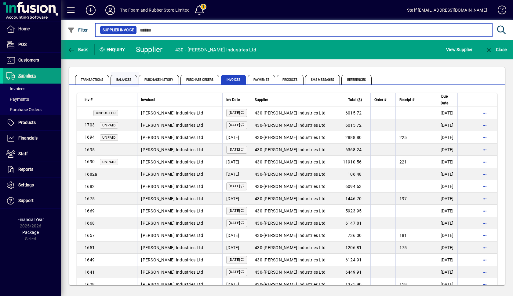  Describe the element at coordinates (17, 99) in the screenshot. I see `span: Payments` at that location.